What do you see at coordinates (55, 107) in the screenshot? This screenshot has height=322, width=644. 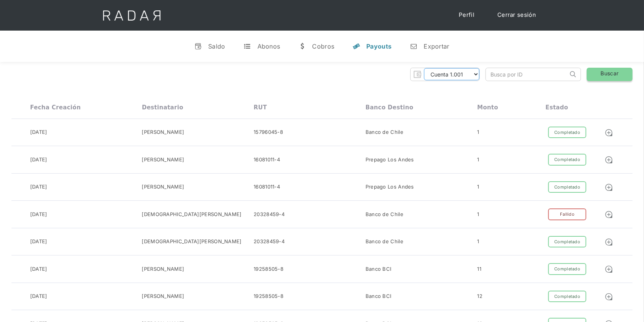 I see `div: Fecha creación` at bounding box center [55, 107].